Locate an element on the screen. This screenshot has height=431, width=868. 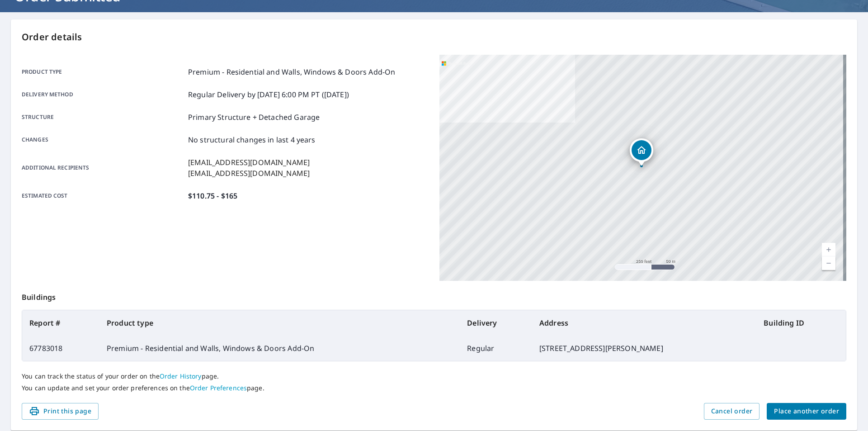
a: Current Level 17, Zoom Out is located at coordinates (829, 263).